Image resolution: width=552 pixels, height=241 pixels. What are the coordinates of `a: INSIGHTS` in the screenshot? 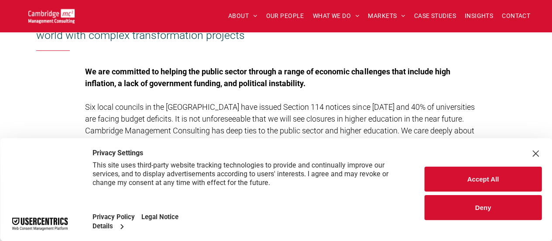 It's located at (479, 16).